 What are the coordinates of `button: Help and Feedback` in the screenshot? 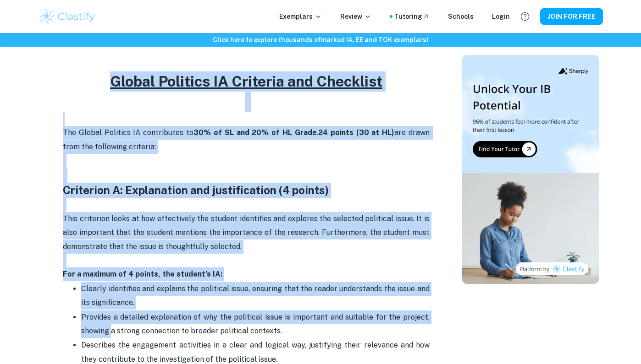 It's located at (525, 16).